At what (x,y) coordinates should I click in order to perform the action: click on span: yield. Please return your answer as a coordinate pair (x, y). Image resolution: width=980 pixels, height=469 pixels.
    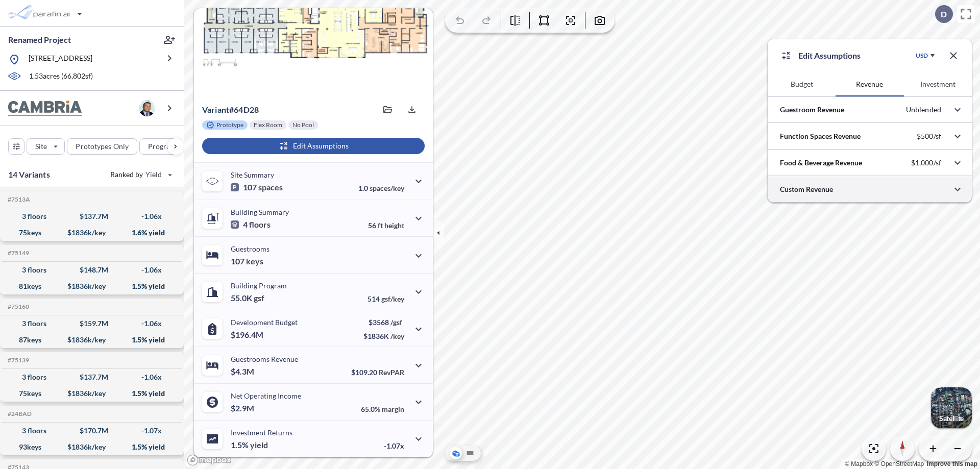
    Looking at the image, I should click on (259, 445).